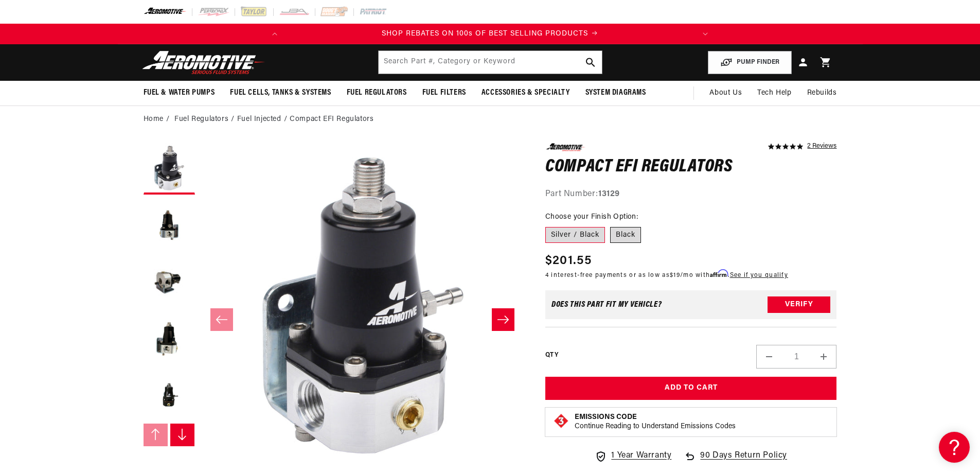 This screenshot has height=473, width=980. What do you see at coordinates (561, 421) in the screenshot?
I see `img: Emissions code` at bounding box center [561, 421].